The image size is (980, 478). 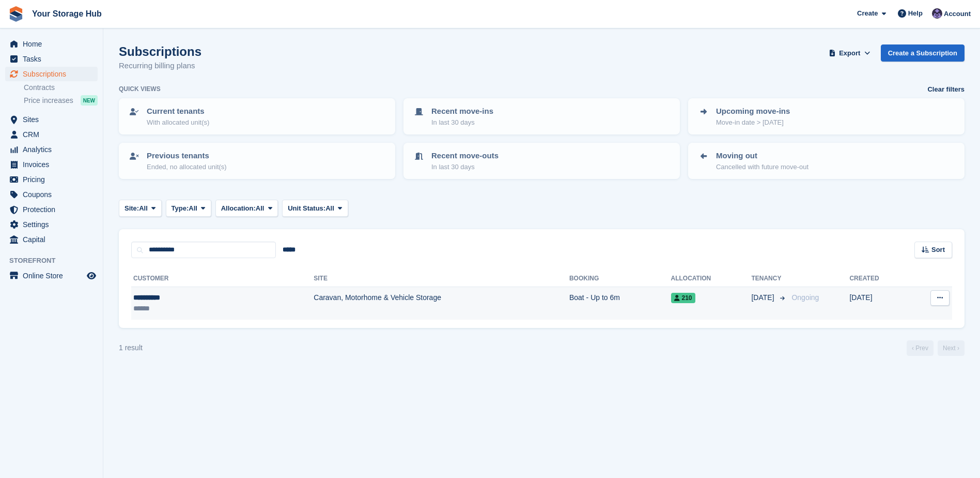 I want to click on span: Site:, so click(x=132, y=208).